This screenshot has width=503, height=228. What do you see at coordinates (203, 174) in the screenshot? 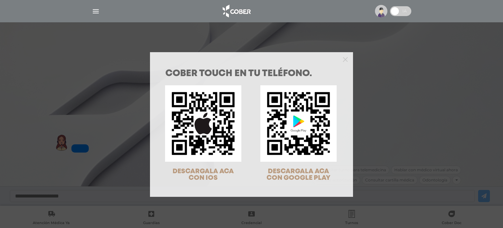
I see `span: DESCARGALA ACA CON IOS` at bounding box center [203, 174].